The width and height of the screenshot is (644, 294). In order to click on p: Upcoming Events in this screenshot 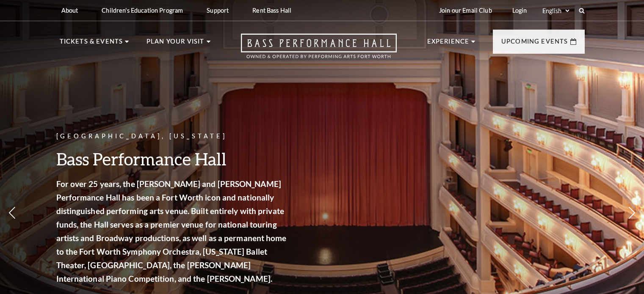, I will do `click(535, 44)`.